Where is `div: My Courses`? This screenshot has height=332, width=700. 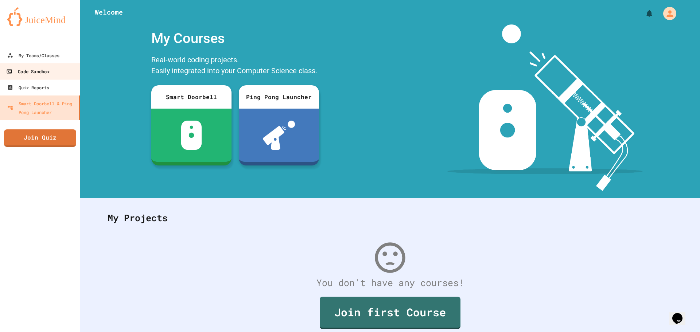
div: My Courses is located at coordinates (235, 38).